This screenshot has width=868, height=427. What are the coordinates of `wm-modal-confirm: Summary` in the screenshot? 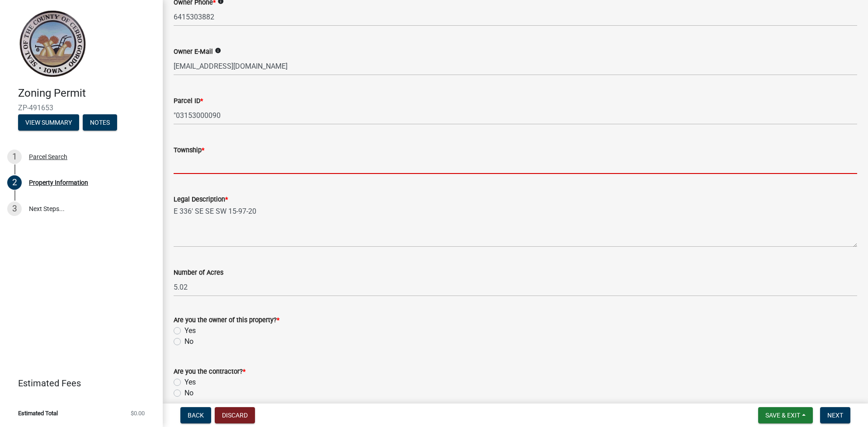 It's located at (49, 123).